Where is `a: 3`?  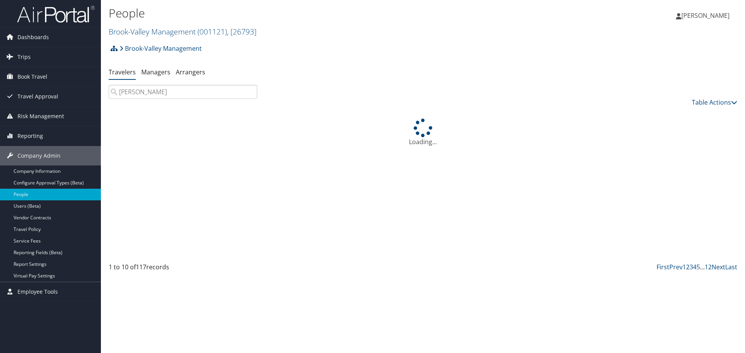 a: 3 is located at coordinates (691, 267).